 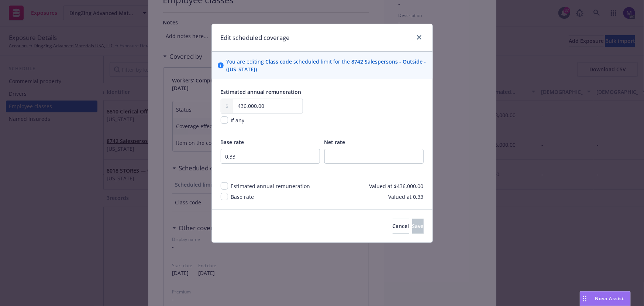 What do you see at coordinates (401, 226) in the screenshot?
I see `span: Cancel` at bounding box center [401, 226].